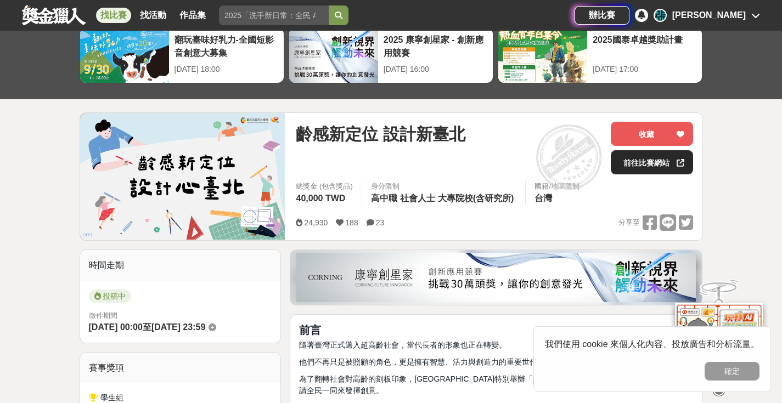 The height and width of the screenshot is (403, 782). What do you see at coordinates (652, 134) in the screenshot?
I see `button: 收藏` at bounding box center [652, 134].